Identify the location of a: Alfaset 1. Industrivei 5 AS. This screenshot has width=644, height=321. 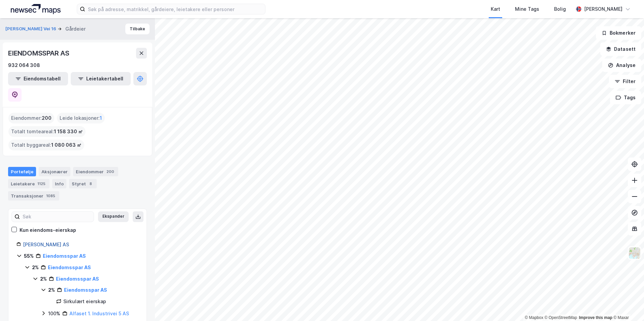
(99, 313).